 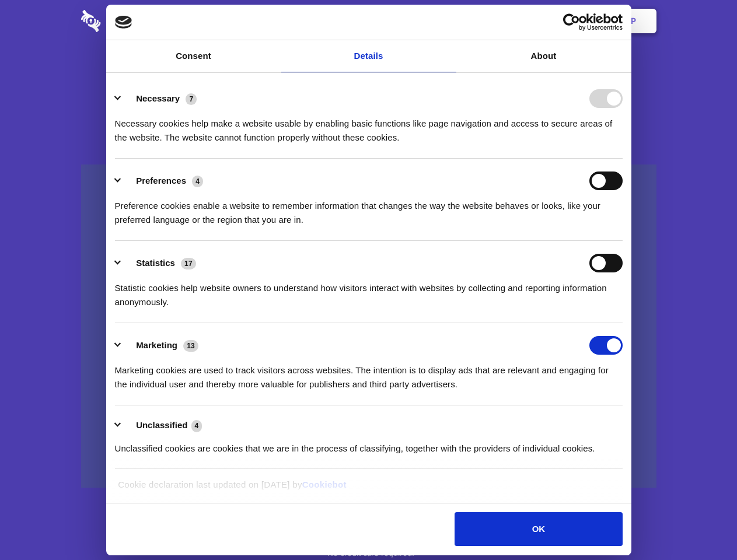 I want to click on a: Contact, so click(x=500, y=21).